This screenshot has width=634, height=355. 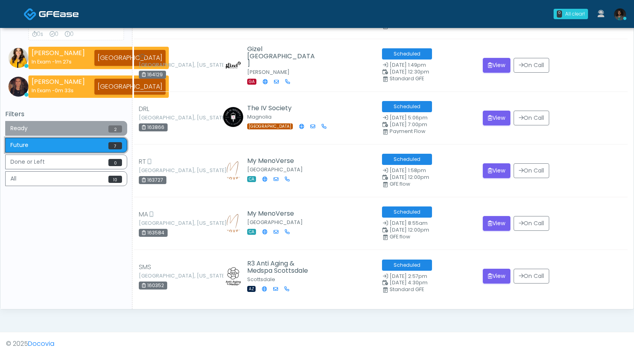 What do you see at coordinates (153, 233) in the screenshot?
I see `div: 163584` at bounding box center [153, 233].